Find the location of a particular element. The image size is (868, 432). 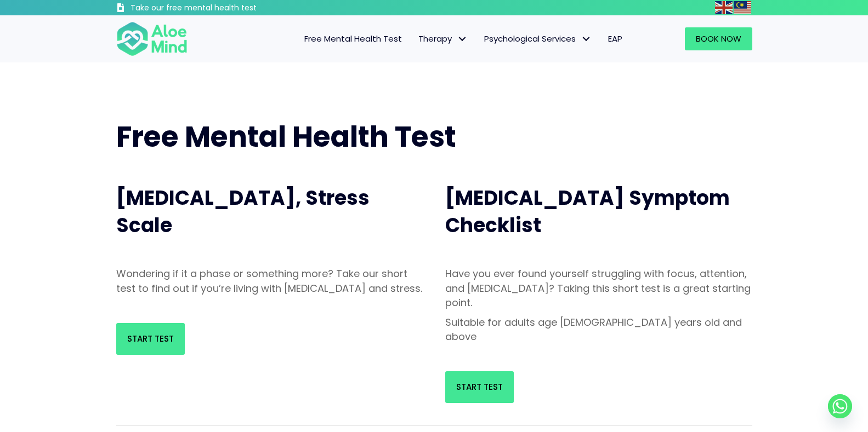

span: Book Now is located at coordinates (718, 38).